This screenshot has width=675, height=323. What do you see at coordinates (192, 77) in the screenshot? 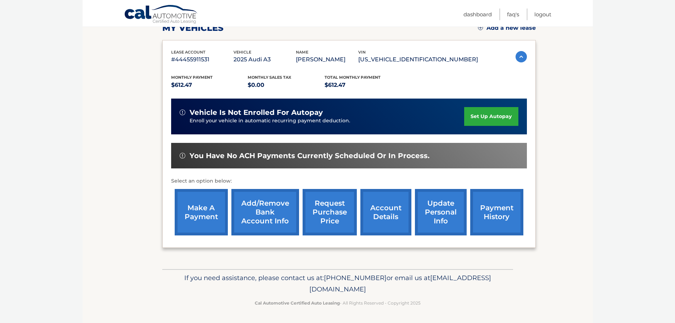
I see `span: Monthly Payment` at bounding box center [192, 77].